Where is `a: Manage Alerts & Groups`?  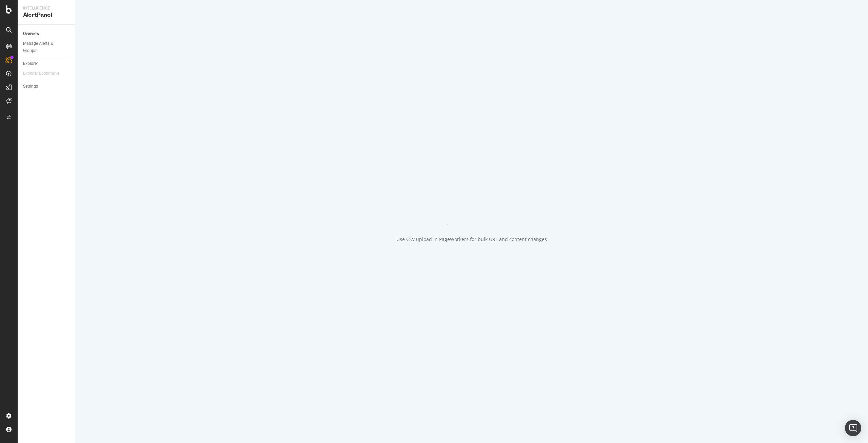
a: Manage Alerts & Groups is located at coordinates (46, 47).